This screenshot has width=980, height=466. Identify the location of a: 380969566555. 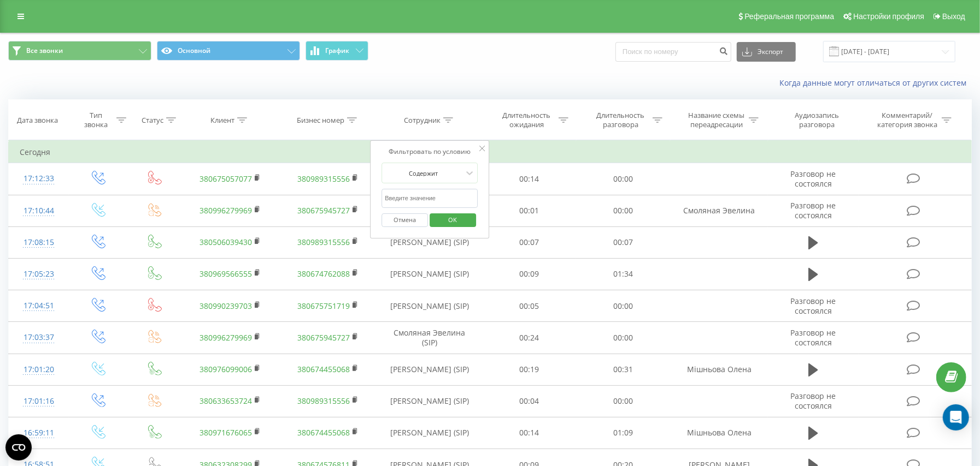
(226, 273).